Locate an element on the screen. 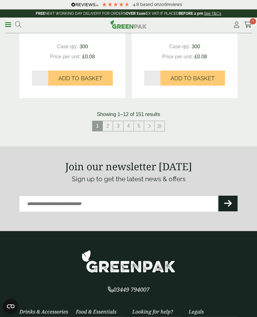 The image size is (257, 317). a: 2 is located at coordinates (108, 126).